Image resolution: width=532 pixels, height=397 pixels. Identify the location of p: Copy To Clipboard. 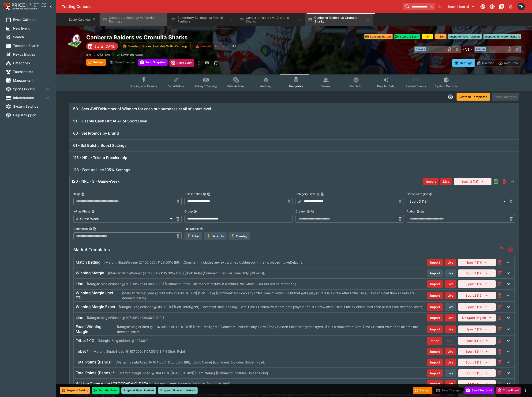
(100, 55).